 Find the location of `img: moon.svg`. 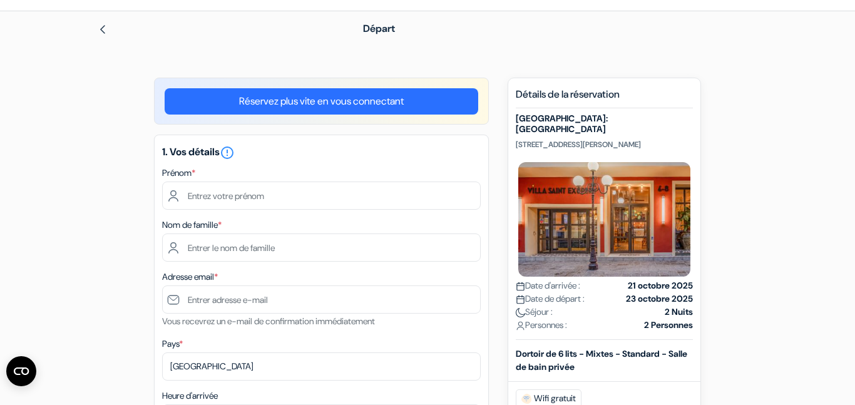

img: moon.svg is located at coordinates (520, 312).